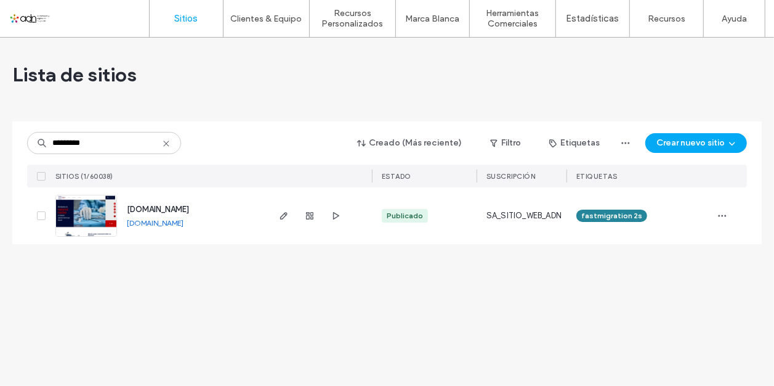  Describe the element at coordinates (593, 18) in the screenshot. I see `label: Estadísticas` at that location.